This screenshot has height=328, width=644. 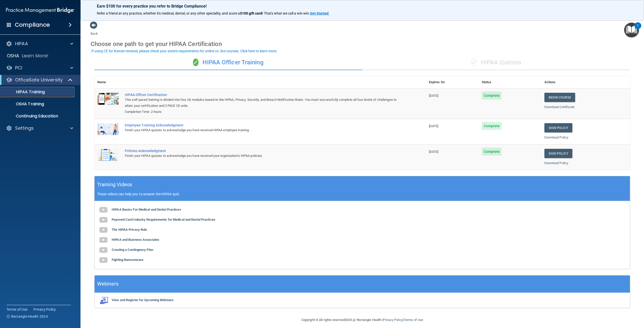 What do you see at coordinates (228, 62) in the screenshot?
I see `div: HIPAA Officer Training` at bounding box center [228, 62].